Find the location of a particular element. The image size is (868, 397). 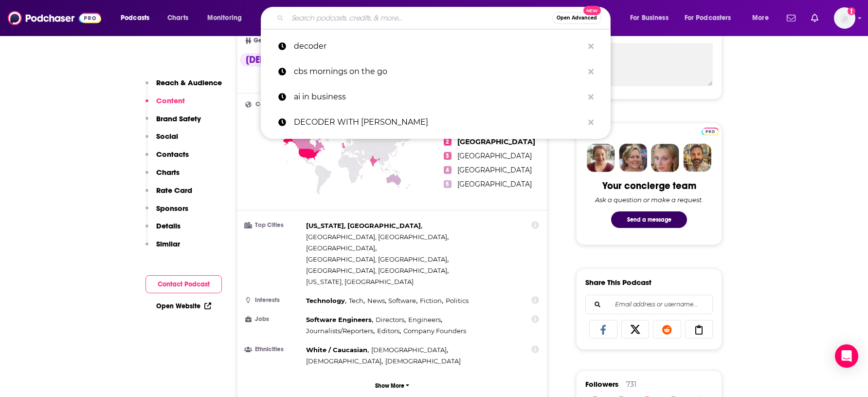

span: Followers is located at coordinates (602, 383).